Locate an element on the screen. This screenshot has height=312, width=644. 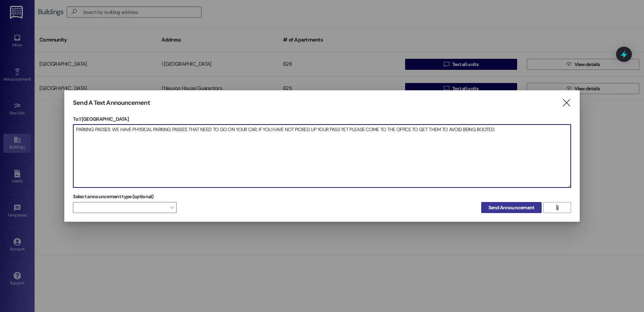
div: PARKING PASSES: WE HAVE PHYSICAL PARKING PASSES THAT NEED TO GO ON YOUR CAR, IF YOU HAVE NOT PICK... is located at coordinates (322, 156).